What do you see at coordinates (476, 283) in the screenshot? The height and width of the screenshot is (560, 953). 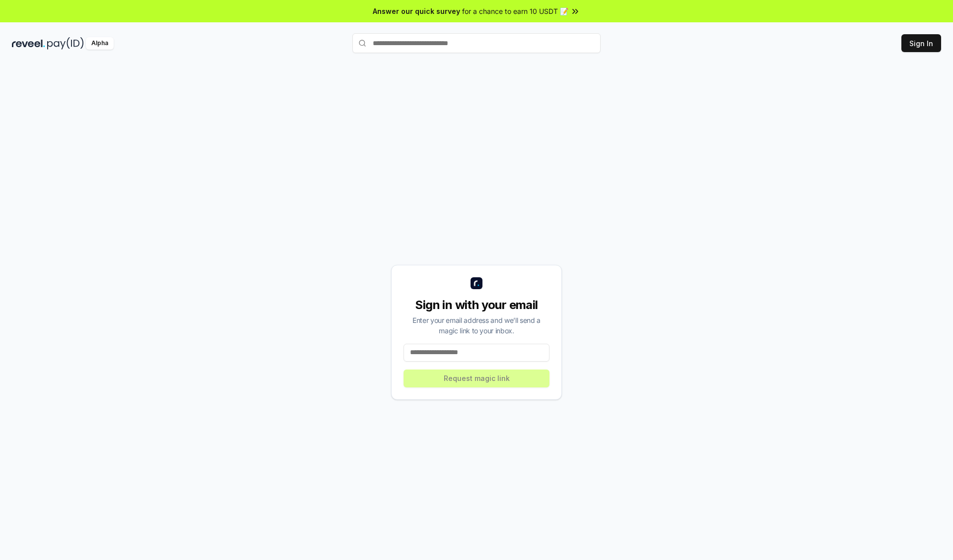 I see `img: logo_small` at bounding box center [476, 283].